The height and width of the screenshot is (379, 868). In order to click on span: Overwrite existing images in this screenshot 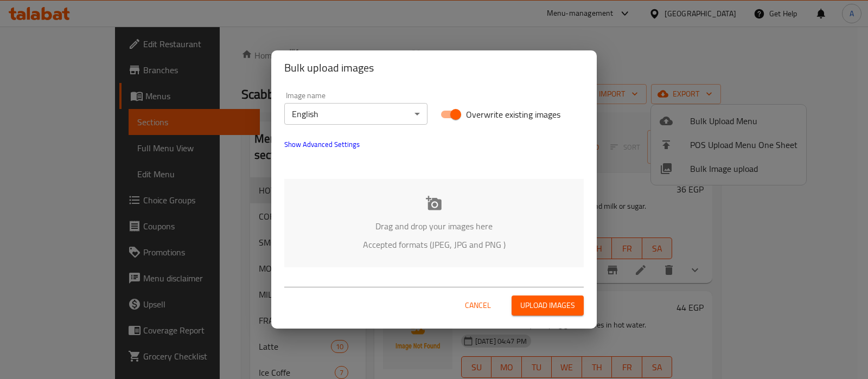, I will do `click(513, 114)`.